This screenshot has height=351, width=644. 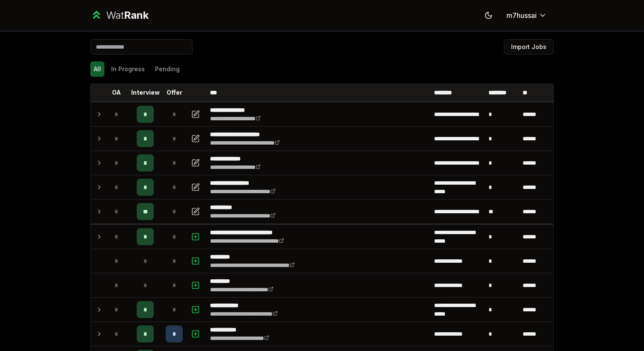 I want to click on p: Offer, so click(x=174, y=92).